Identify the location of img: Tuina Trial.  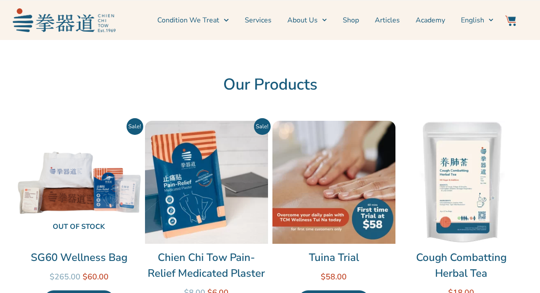
(334, 182).